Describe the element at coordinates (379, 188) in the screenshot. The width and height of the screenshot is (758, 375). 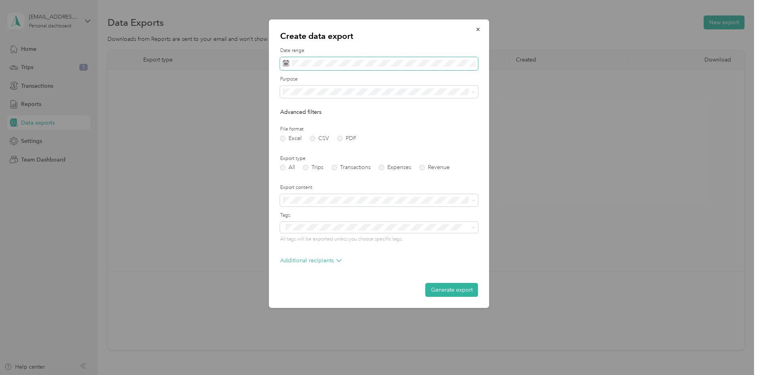
I see `label: Export content` at that location.